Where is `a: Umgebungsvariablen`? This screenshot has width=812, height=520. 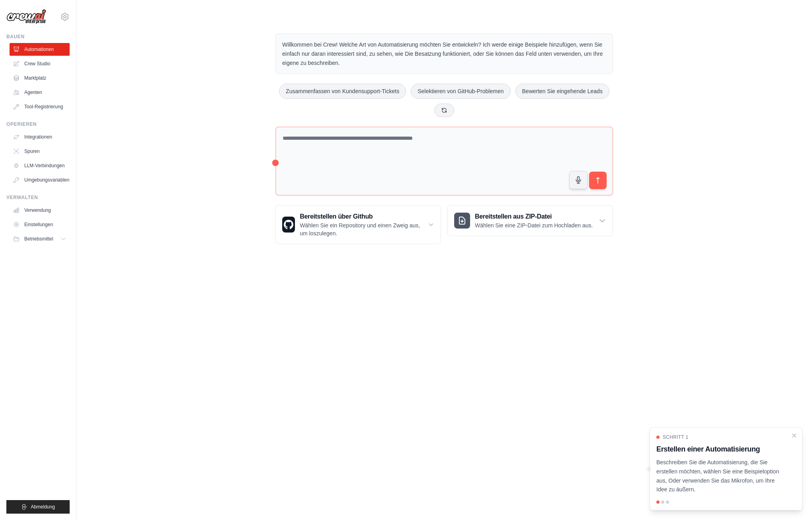 a: Umgebungsvariablen is located at coordinates (39, 180).